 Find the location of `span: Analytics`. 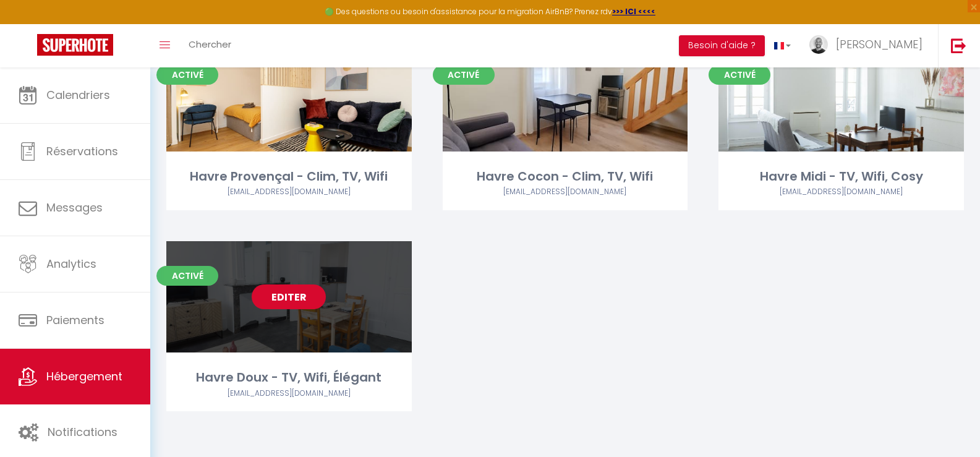

span: Analytics is located at coordinates (71, 263).